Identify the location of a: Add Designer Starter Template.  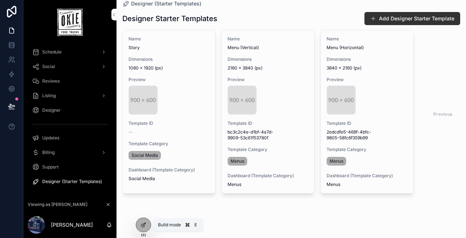
(412, 19).